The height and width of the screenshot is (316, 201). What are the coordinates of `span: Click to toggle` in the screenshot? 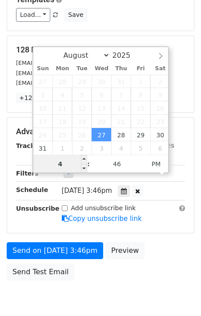 It's located at (156, 164).